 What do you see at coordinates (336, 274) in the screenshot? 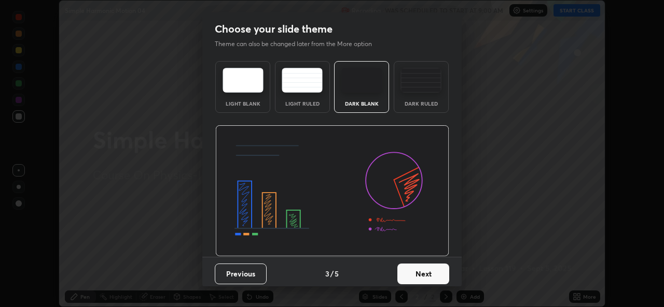
I see `h4: 5` at bounding box center [336, 274].